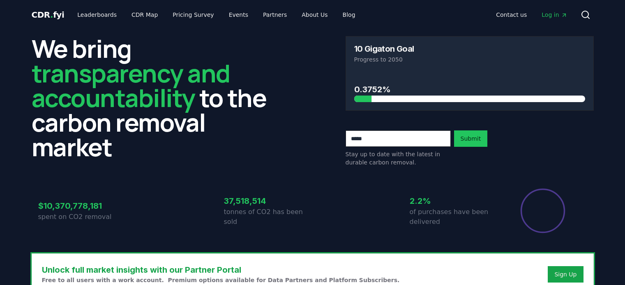  What do you see at coordinates (454, 201) in the screenshot?
I see `h3: 2.2%` at bounding box center [454, 201].